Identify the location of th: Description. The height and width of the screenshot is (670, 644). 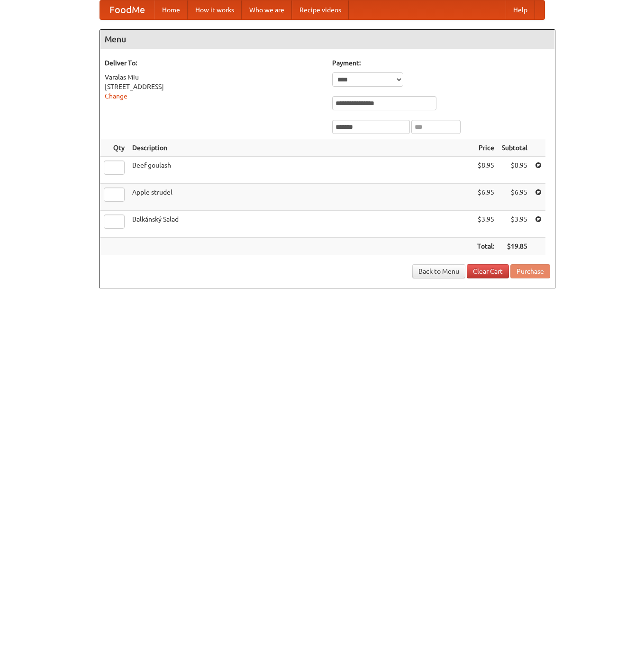
(301, 148).